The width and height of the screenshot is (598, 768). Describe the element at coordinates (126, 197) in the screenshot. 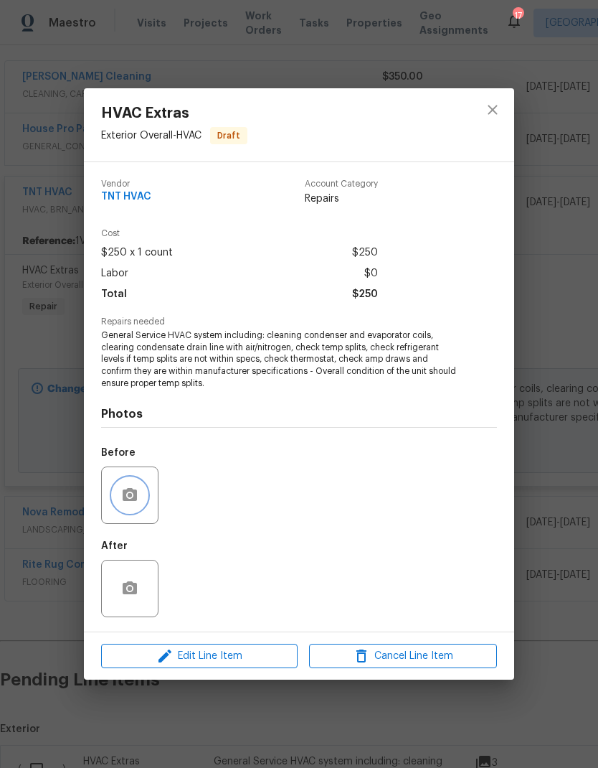

I see `span: TNT HVAC` at that location.